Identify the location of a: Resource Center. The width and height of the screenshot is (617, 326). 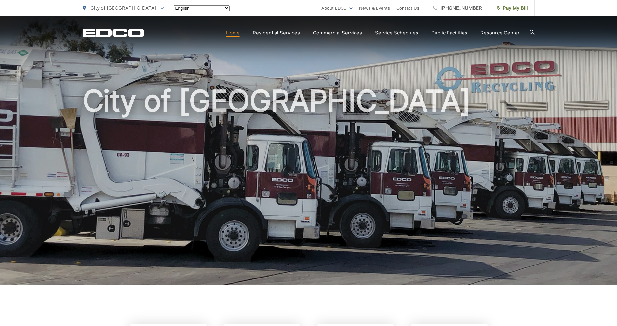
(500, 33).